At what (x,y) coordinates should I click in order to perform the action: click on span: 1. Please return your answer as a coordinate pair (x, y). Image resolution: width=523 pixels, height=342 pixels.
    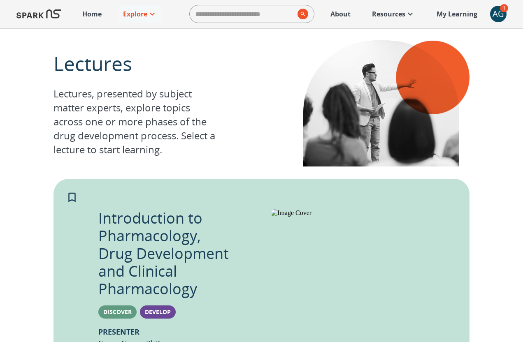
    Looking at the image, I should click on (504, 8).